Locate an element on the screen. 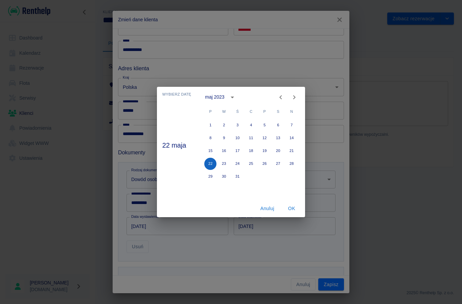  button: OK is located at coordinates (291, 209).